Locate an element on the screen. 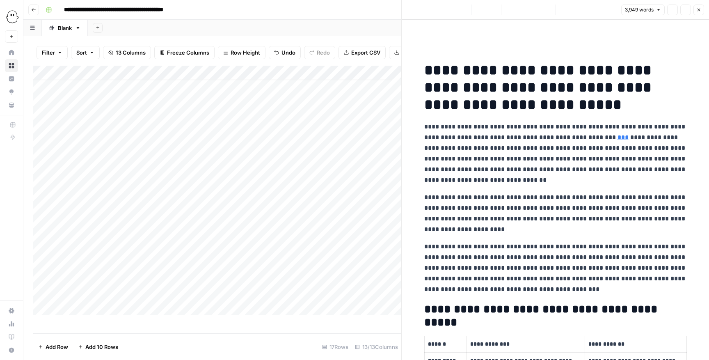 The height and width of the screenshot is (360, 709). span: 13 Columns is located at coordinates (131, 53).